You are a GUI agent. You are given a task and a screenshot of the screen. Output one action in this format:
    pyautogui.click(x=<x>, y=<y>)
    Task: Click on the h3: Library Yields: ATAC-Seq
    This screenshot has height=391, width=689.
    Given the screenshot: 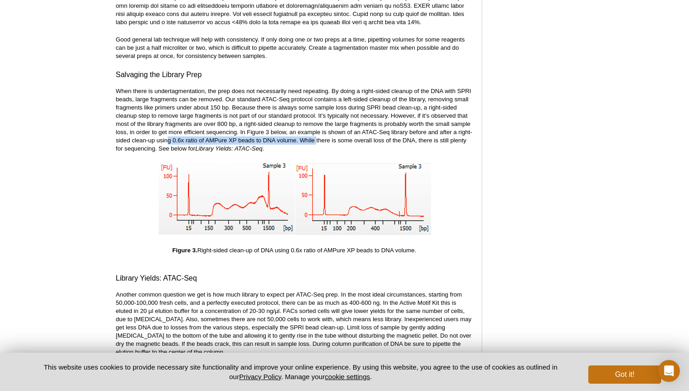 What is the action you would take?
    pyautogui.click(x=294, y=278)
    